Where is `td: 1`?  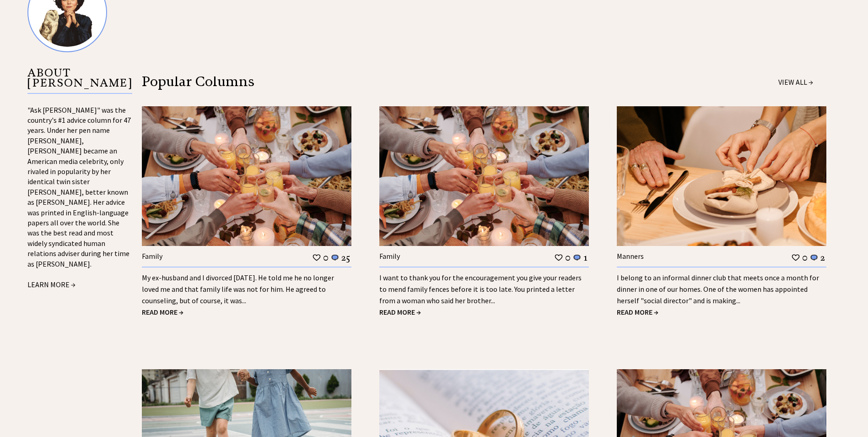 td: 1 is located at coordinates (585, 257).